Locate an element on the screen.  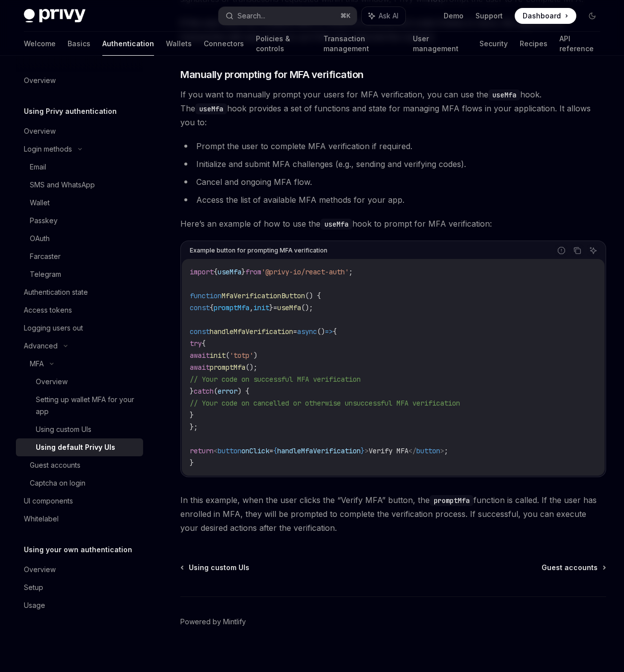
li: Cancel and ongoing MFA flow. is located at coordinates (393, 182).